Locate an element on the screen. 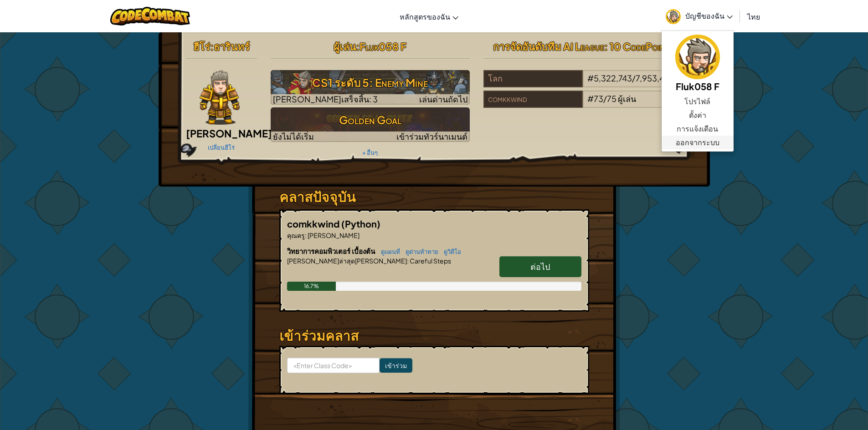  h3: Golden Goal is located at coordinates (370, 120).